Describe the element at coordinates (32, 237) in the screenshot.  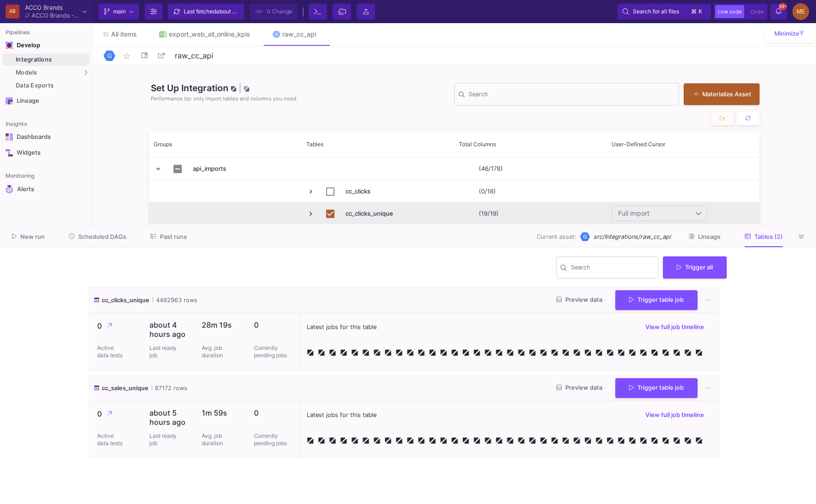
I see `span: New run` at that location.